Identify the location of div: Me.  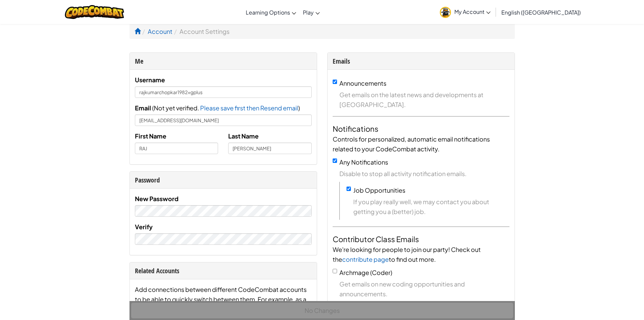
(223, 61).